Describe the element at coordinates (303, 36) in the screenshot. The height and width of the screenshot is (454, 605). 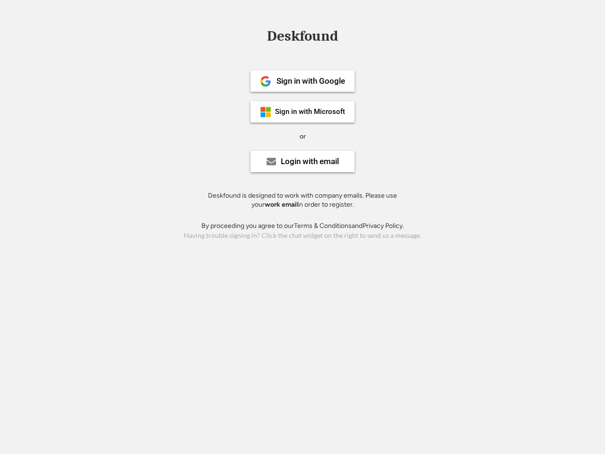
I see `div: Deskfound` at that location.